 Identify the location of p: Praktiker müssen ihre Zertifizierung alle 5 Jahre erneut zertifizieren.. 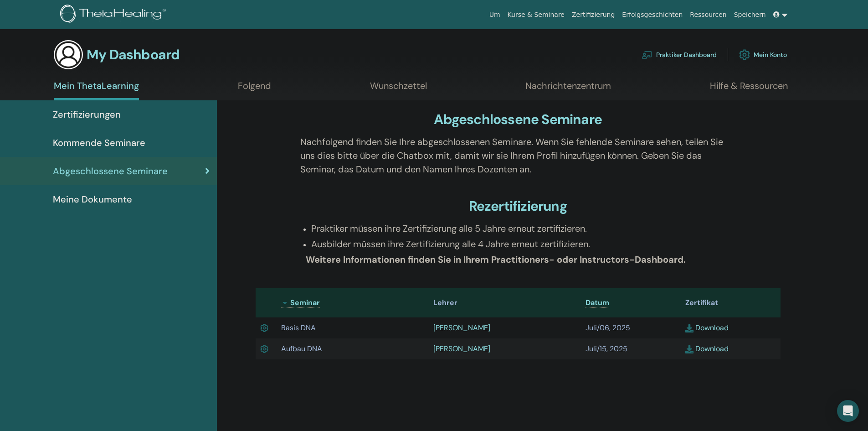
(523, 228).